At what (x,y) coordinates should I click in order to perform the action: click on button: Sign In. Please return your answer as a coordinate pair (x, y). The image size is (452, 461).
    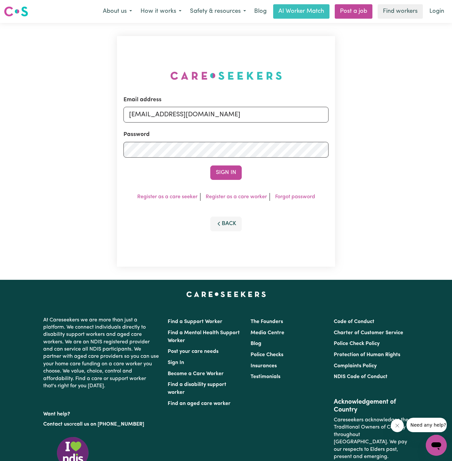
    Looking at the image, I should click on (226, 173).